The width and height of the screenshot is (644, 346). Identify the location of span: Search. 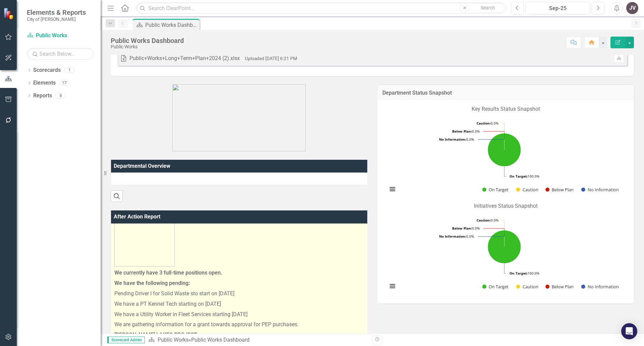
(488, 7).